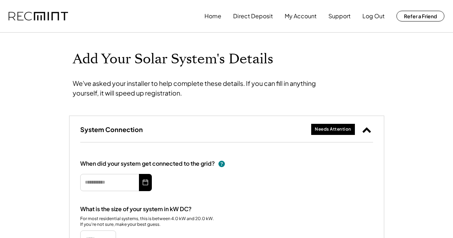  What do you see at coordinates (421, 16) in the screenshot?
I see `button: Refer a Friend` at bounding box center [421, 16].